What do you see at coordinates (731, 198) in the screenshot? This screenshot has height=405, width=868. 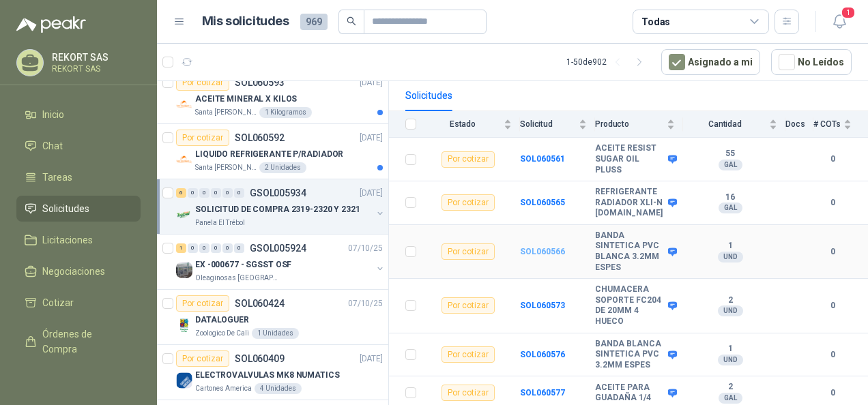 I see `b: 16` at bounding box center [731, 198].